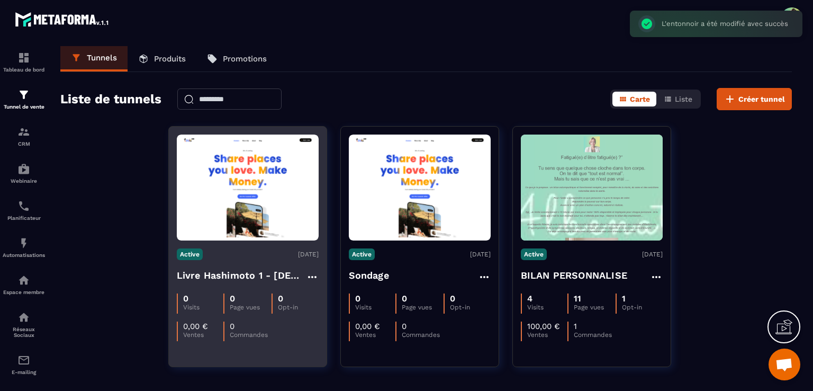  Describe the element at coordinates (24, 218) in the screenshot. I see `p: Planificateur` at that location.